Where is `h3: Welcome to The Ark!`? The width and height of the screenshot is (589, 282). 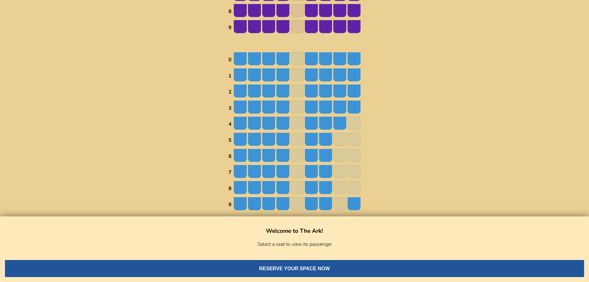 h3: Welcome to The Ark! is located at coordinates (294, 231).